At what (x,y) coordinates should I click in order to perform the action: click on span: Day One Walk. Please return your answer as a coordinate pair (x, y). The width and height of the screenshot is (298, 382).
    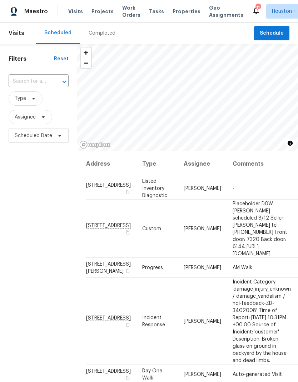
    Looking at the image, I should click on (152, 375).